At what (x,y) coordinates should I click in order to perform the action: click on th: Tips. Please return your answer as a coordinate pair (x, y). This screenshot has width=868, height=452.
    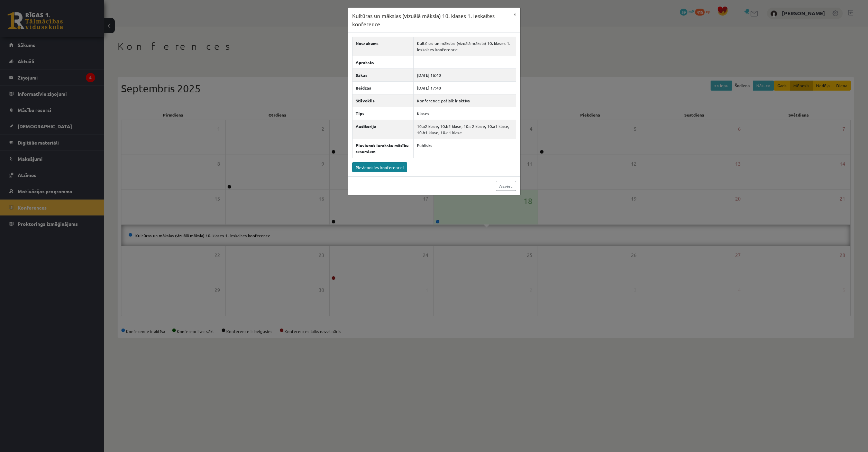
    Looking at the image, I should click on (382, 113).